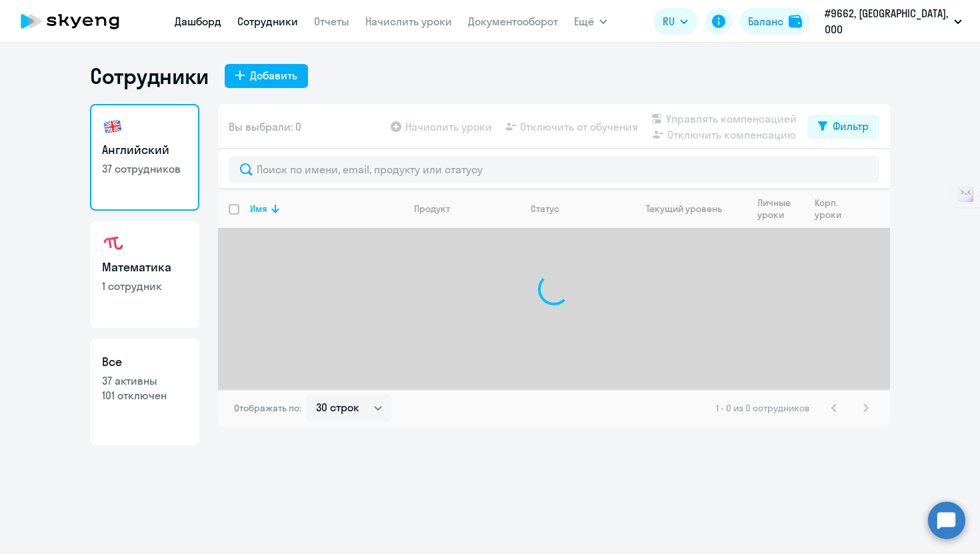 The width and height of the screenshot is (980, 554). What do you see at coordinates (843, 127) in the screenshot?
I see `button: Фильтр` at bounding box center [843, 127].